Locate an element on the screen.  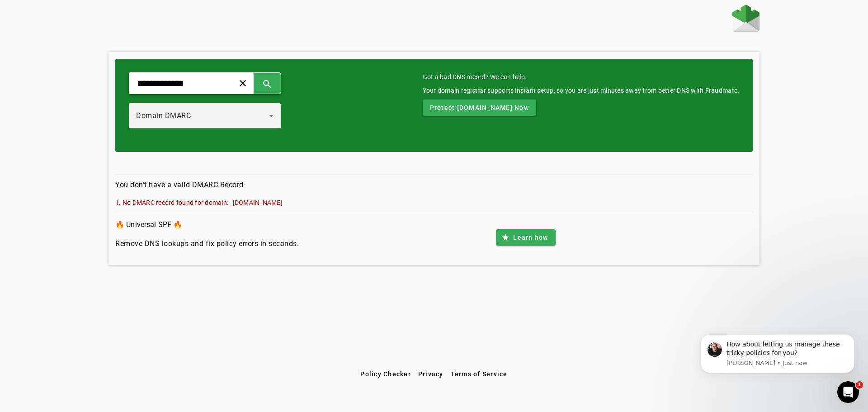
mat-card-title: Got a bad DNS record? We can help. is located at coordinates (581, 77).